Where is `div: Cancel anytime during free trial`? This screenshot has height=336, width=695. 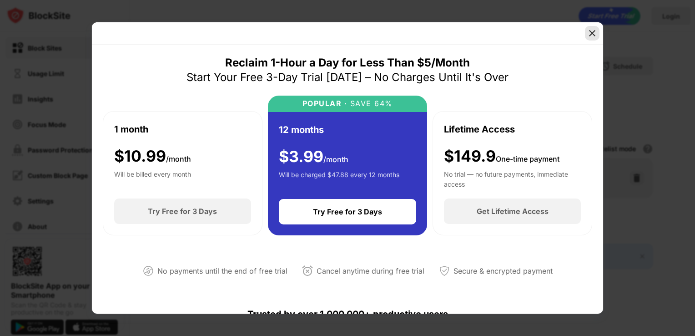
div: Cancel anytime during free trial is located at coordinates (370, 271).